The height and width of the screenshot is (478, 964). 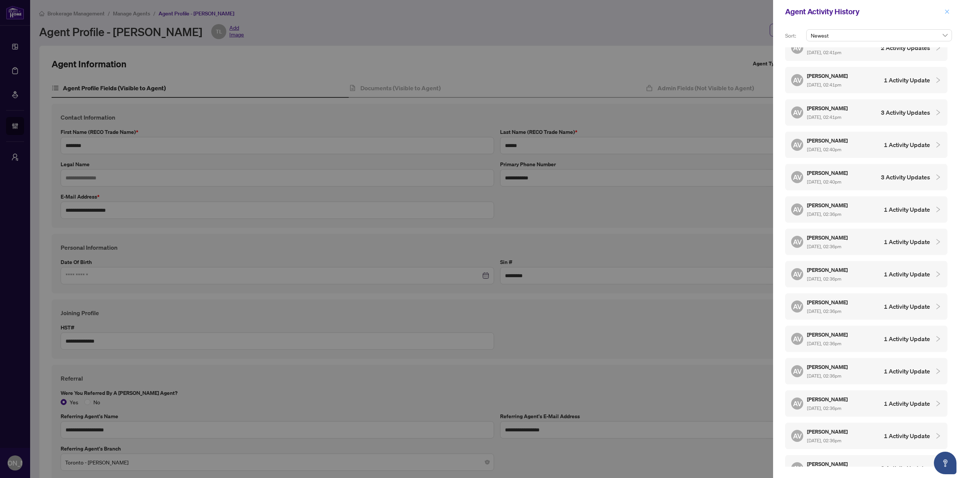 What do you see at coordinates (879, 35) in the screenshot?
I see `span: Newest` at bounding box center [879, 35].